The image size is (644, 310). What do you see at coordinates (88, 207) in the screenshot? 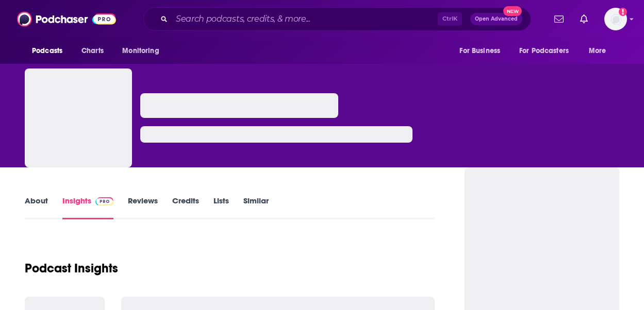
I see `a: InsightsPodchaser Pro` at bounding box center [88, 207].